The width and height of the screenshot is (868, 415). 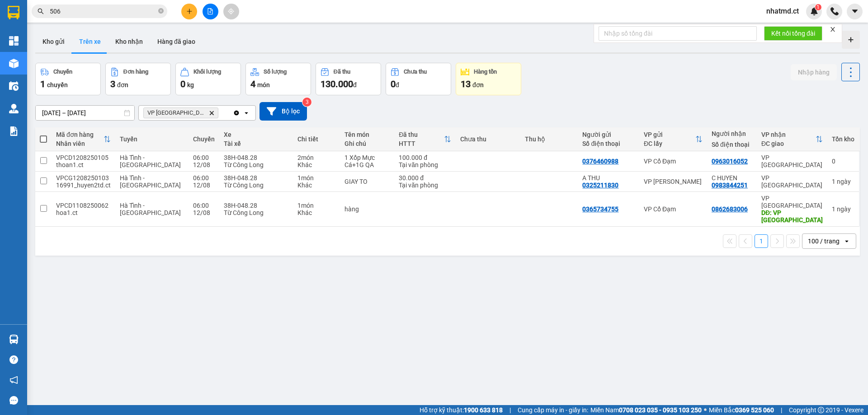 I want to click on input: Select a date range., so click(x=85, y=113).